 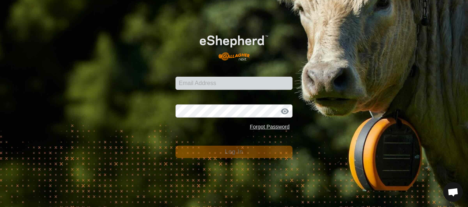 I want to click on input: Email Address, so click(x=234, y=83).